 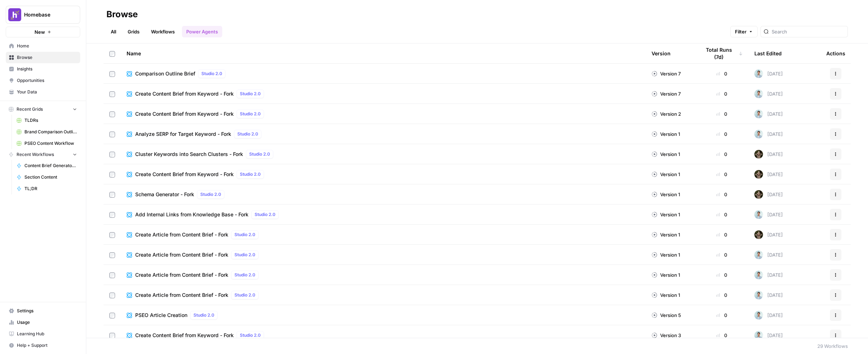 I want to click on button: New, so click(x=43, y=32).